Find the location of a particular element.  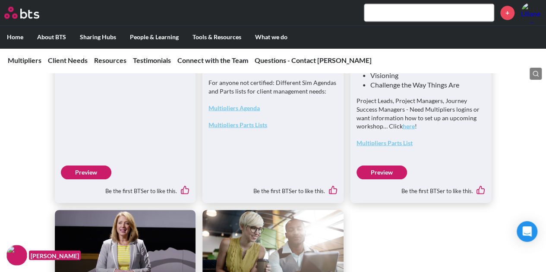

div: Open Intercom Messenger is located at coordinates (527, 232).